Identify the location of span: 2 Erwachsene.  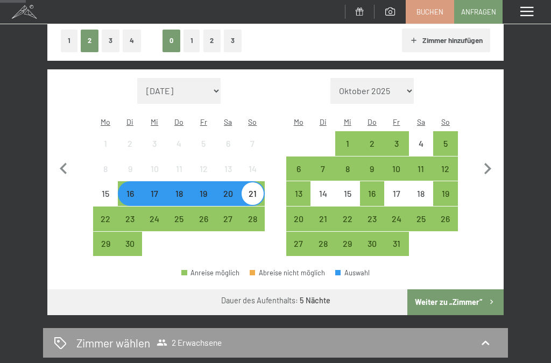
(189, 343).